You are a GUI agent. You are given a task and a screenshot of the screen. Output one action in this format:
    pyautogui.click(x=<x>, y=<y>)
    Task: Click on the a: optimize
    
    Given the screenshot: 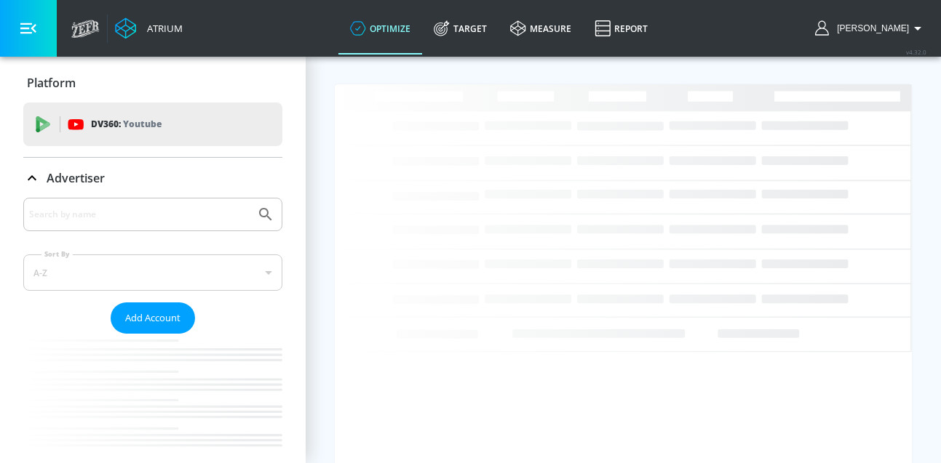 What is the action you would take?
    pyautogui.click(x=380, y=28)
    